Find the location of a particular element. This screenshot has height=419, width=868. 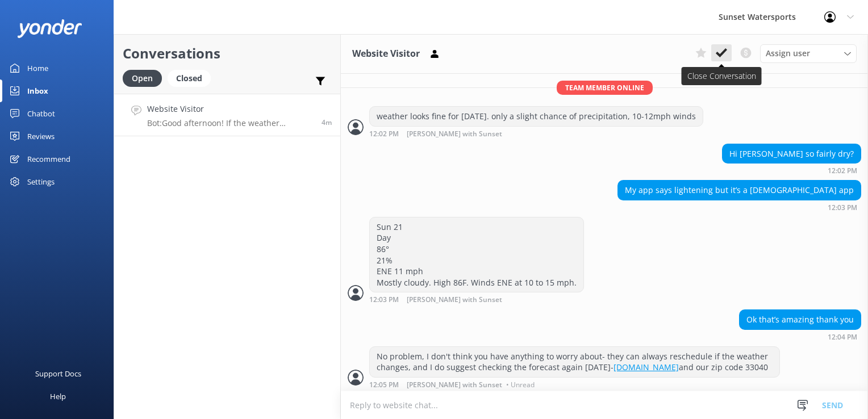

a: Website VisitorBot:Good afternoon! If the weather conditions are unsafe, our captains will postpo... is located at coordinates (227, 115).